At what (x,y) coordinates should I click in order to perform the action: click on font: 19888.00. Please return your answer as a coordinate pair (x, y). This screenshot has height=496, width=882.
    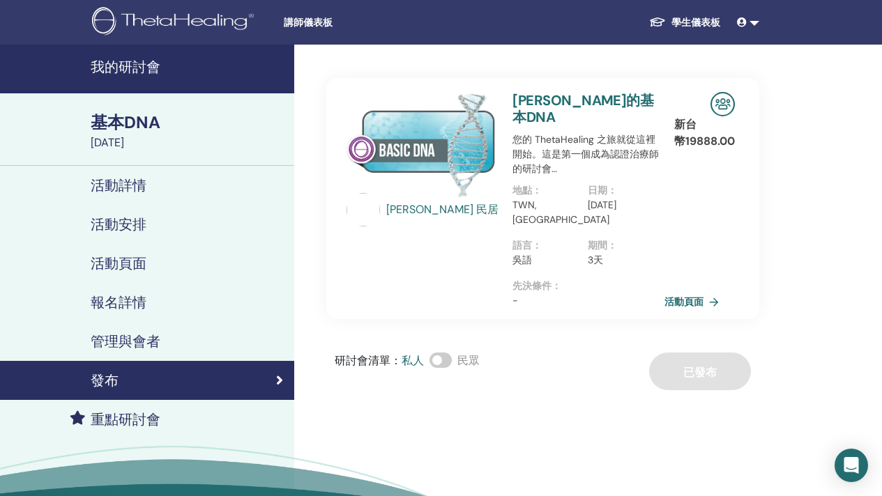
    Looking at the image, I should click on (709, 141).